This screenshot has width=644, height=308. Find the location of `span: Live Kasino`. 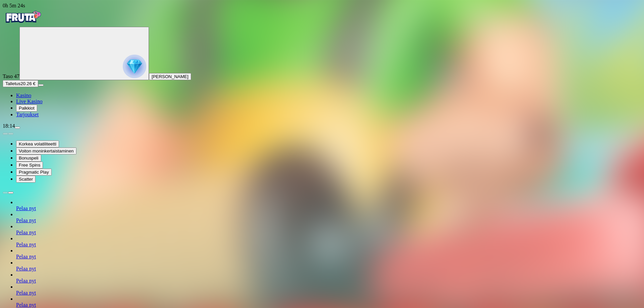

span: Live Kasino is located at coordinates (29, 101).